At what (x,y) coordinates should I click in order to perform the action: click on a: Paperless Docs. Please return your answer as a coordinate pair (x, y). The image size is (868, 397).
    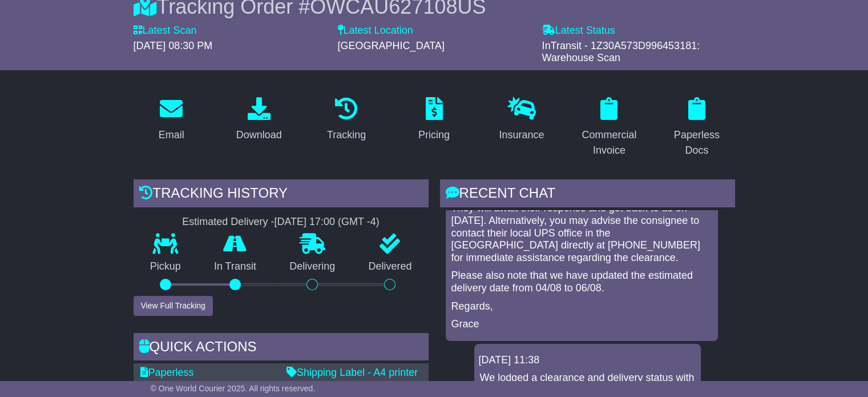
    Looking at the image, I should click on (696, 128).